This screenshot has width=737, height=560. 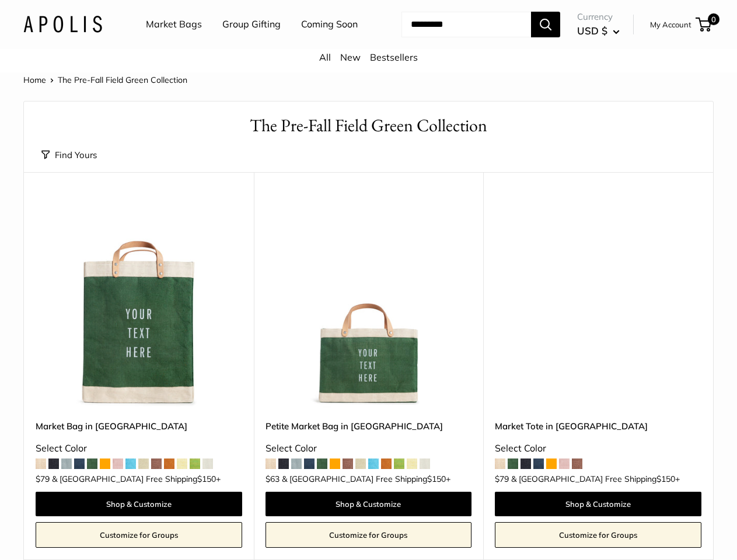 What do you see at coordinates (69, 155) in the screenshot?
I see `button: Find Yours` at bounding box center [69, 155].